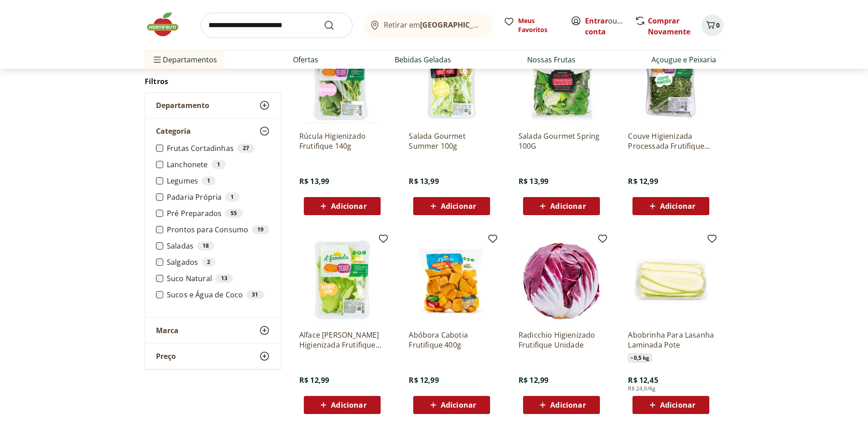 This screenshot has width=868, height=433. I want to click on a: Nossas Frutas, so click(551, 60).